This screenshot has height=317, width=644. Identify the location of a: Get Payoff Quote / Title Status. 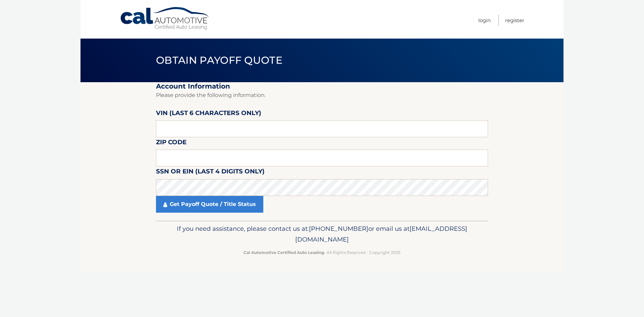
(210, 204).